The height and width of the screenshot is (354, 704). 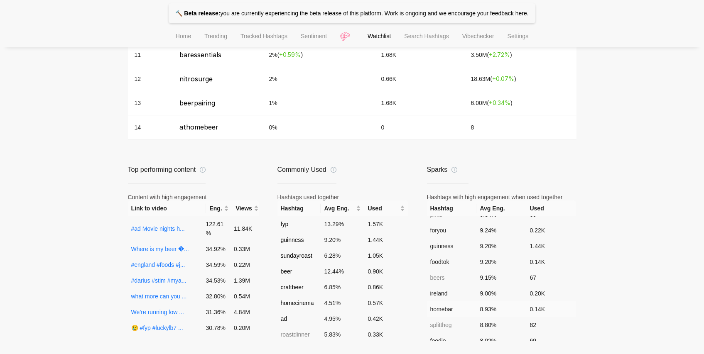 What do you see at coordinates (158, 229) in the screenshot?
I see `a: #ad Movie nights h...` at bounding box center [158, 229].